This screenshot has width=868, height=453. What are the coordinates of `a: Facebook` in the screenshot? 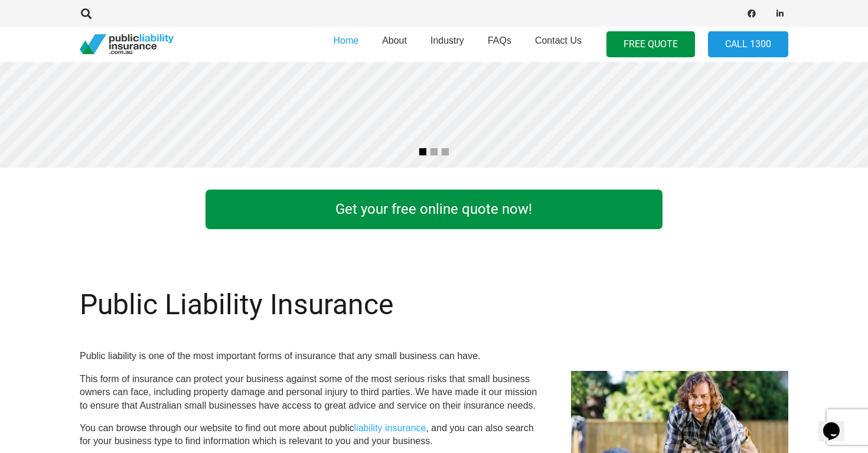 It's located at (752, 14).